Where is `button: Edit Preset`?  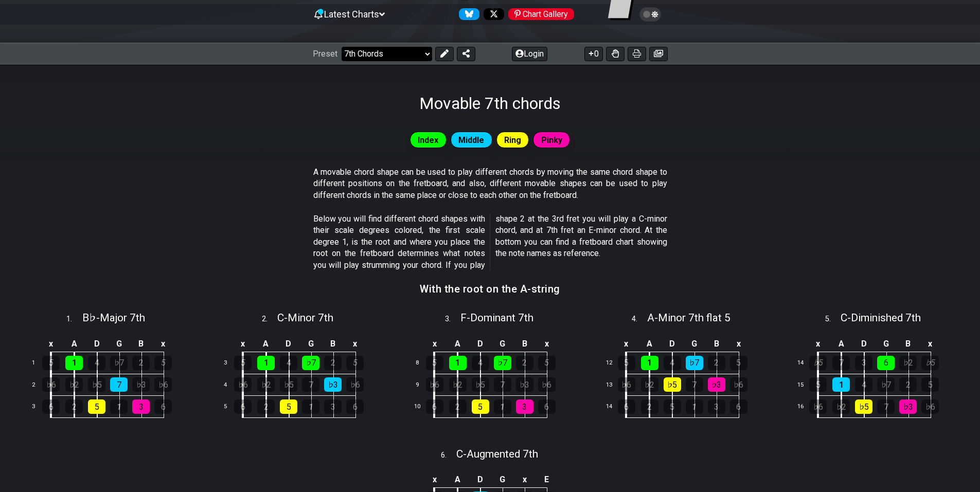
button: Edit Preset is located at coordinates (445, 54).